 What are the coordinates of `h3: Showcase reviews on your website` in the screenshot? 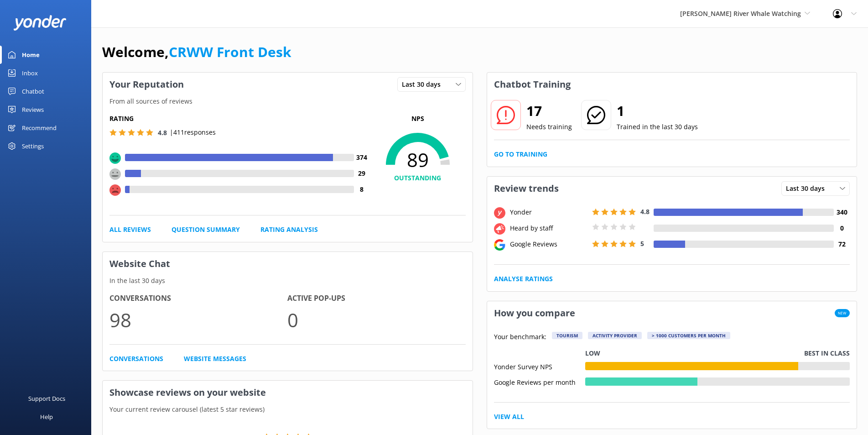 It's located at (287, 392).